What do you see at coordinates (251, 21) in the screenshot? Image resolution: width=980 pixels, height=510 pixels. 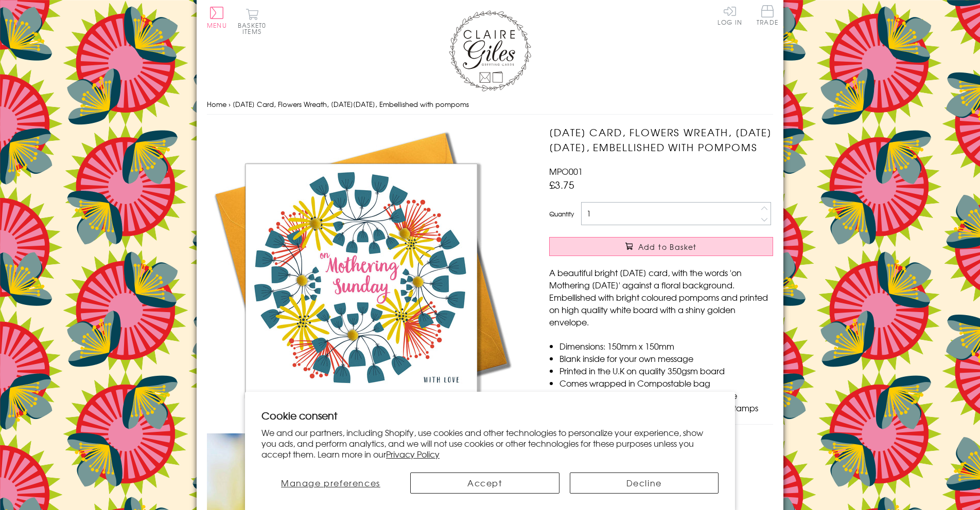 I see `button: Basket0 items` at bounding box center [251, 21].